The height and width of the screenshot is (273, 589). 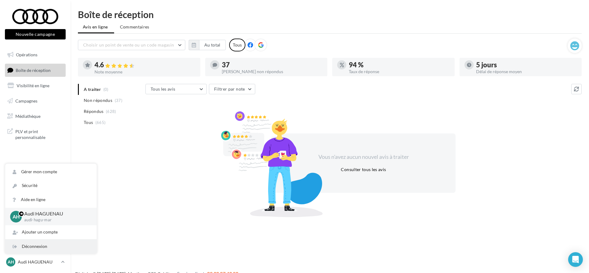 I want to click on p: audi-hagu-mar, so click(x=55, y=220).